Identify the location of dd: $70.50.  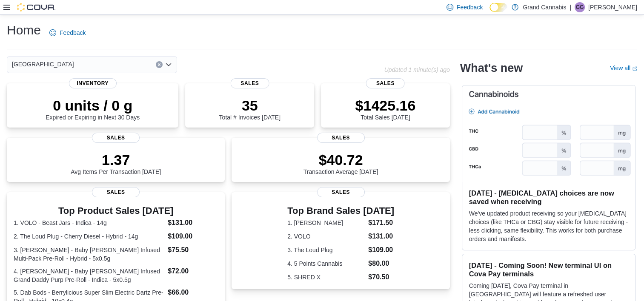
(381, 277).